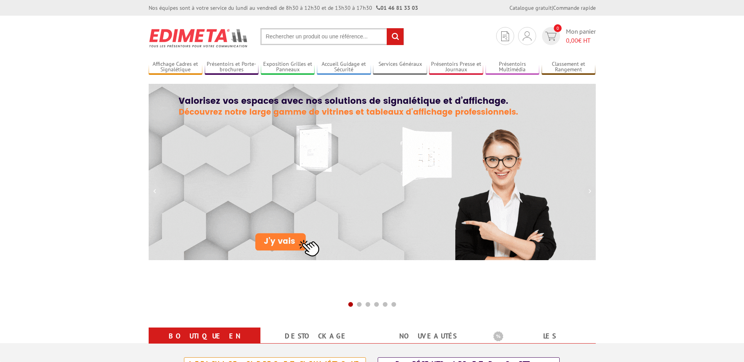 Image resolution: width=744 pixels, height=362 pixels. I want to click on a: Destockage, so click(316, 337).